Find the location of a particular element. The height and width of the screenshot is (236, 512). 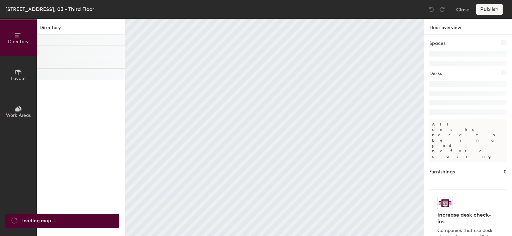

h1: Directory is located at coordinates (81, 29).